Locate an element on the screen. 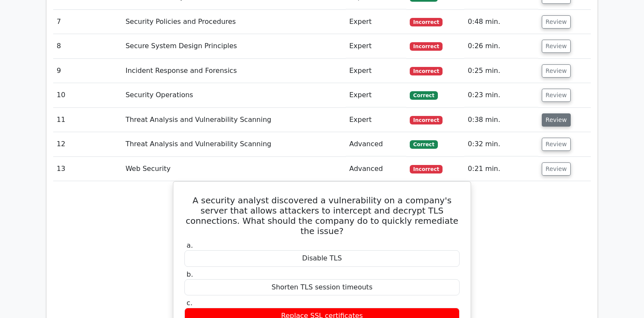 Image resolution: width=644 pixels, height=318 pixels. td: 13 is located at coordinates (88, 169).